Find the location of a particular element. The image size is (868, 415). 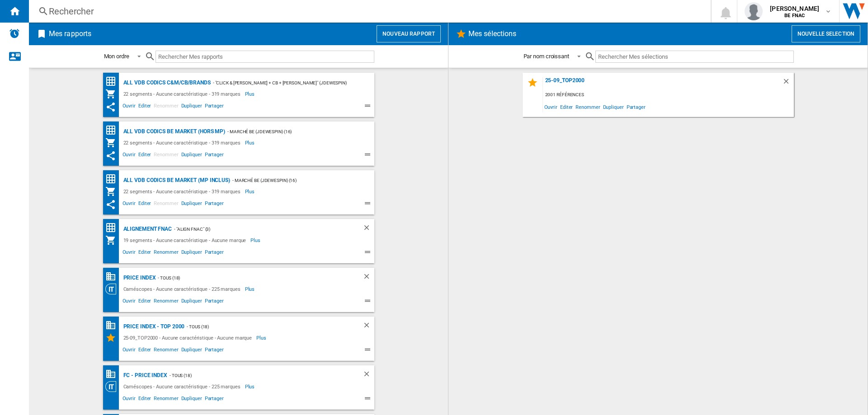

div: PRICE INDEX - Top 2000 is located at coordinates (153, 327).